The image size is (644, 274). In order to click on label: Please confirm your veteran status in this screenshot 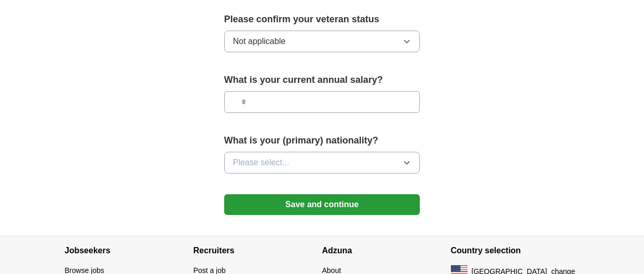, I will do `click(322, 19)`.